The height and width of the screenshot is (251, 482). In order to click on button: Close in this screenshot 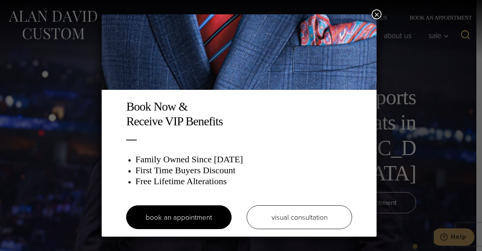, I will do `click(377, 14)`.